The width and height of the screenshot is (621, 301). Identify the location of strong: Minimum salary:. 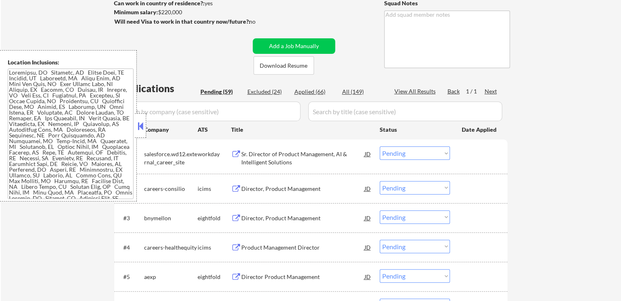
(136, 12).